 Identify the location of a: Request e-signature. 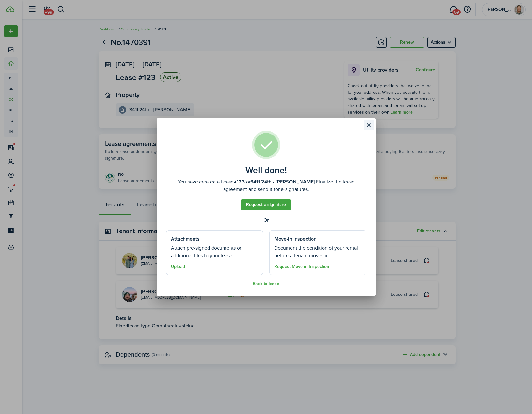
(266, 205).